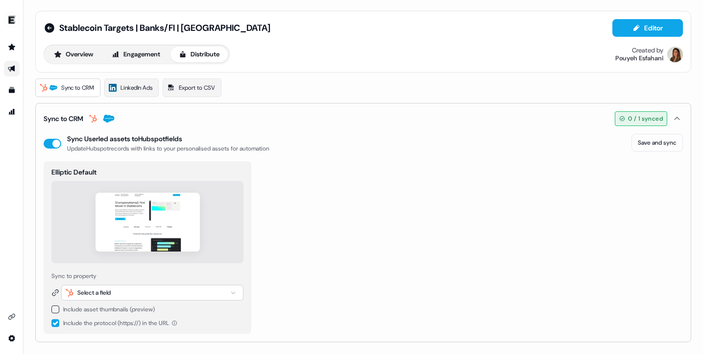  I want to click on a: Go to templates, so click(12, 90).